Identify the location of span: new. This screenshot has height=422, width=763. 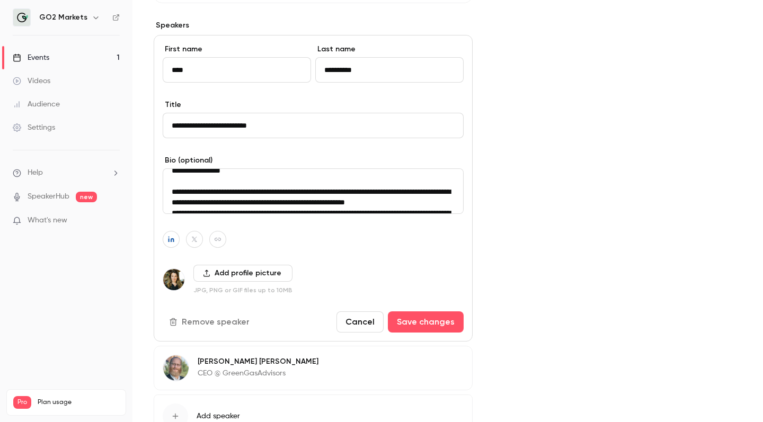
(86, 197).